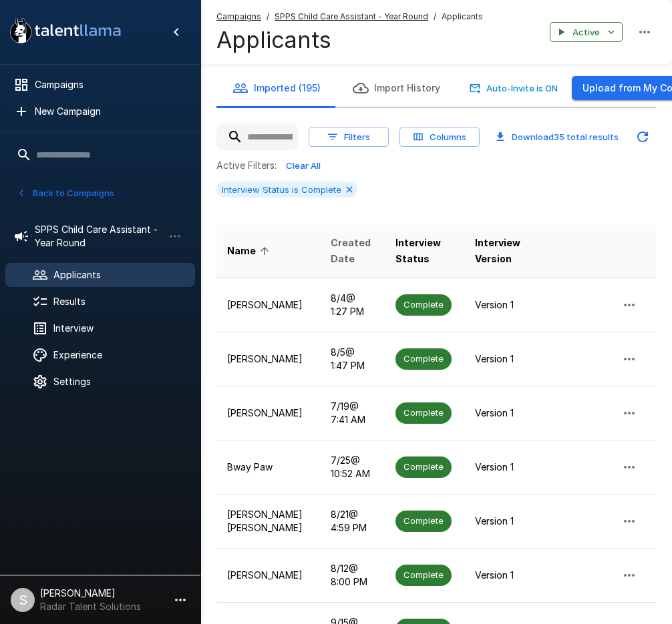  What do you see at coordinates (281, 190) in the screenshot?
I see `span: Interview Status is Complete` at bounding box center [281, 190].